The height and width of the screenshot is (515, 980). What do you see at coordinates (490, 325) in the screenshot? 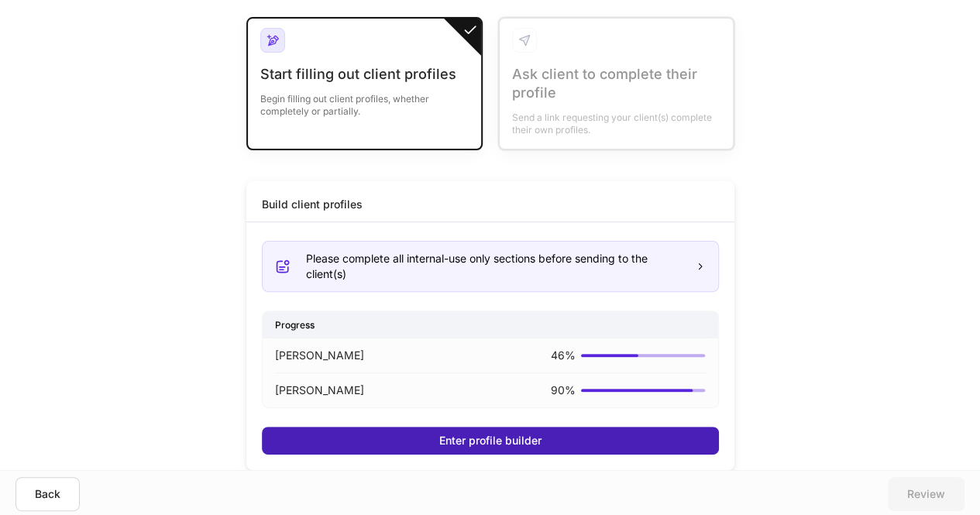
I see `div: Progress` at bounding box center [490, 325].